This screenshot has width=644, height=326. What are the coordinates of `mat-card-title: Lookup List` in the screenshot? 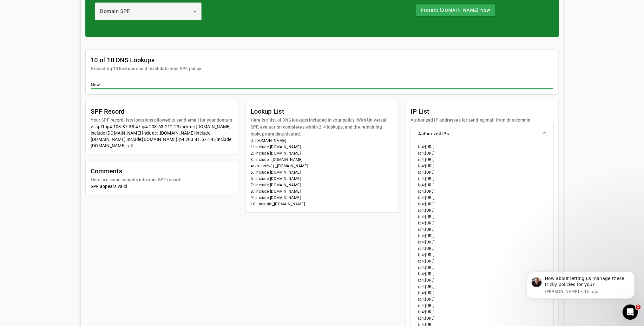 It's located at (322, 111).